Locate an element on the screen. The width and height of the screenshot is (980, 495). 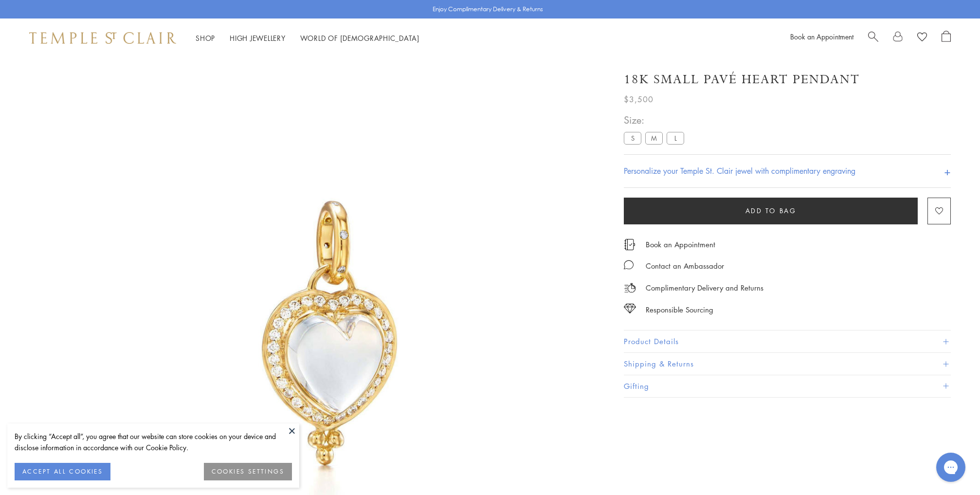
img: MessageIcon-01_2.svg is located at coordinates (629, 265).